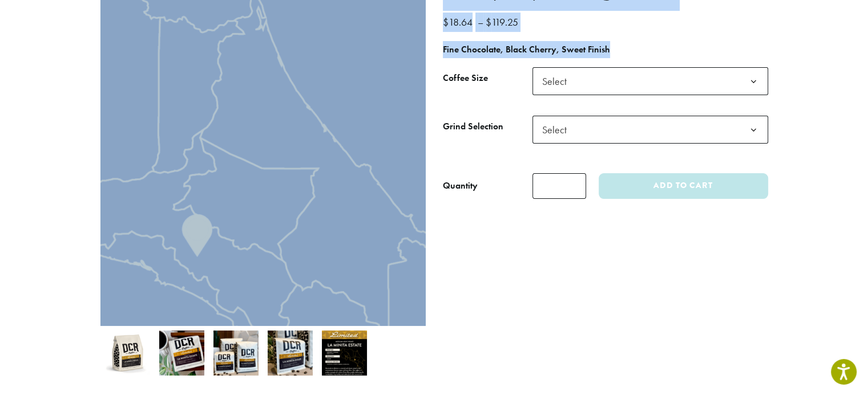 The width and height of the screenshot is (868, 396). What do you see at coordinates (182, 353) in the screenshot?
I see `img: La Minita Estate - Image 2` at bounding box center [182, 353].